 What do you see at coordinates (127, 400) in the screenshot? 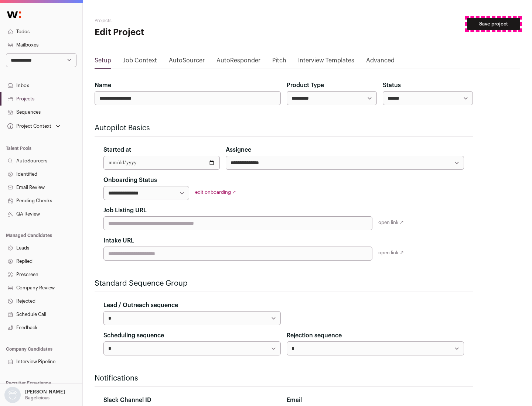
I see `label: Slack Channel ID` at bounding box center [127, 400].